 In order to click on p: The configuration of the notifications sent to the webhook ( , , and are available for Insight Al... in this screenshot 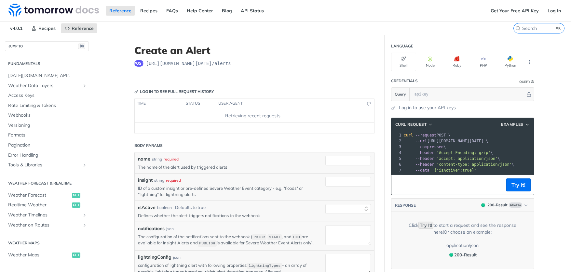, I will do `click(227, 240)`.